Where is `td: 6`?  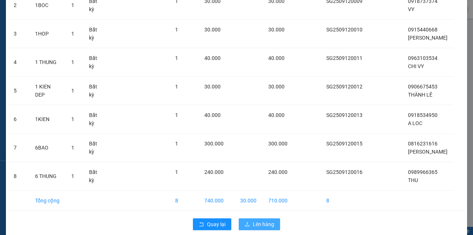
td: 6 is located at coordinates (18, 119).